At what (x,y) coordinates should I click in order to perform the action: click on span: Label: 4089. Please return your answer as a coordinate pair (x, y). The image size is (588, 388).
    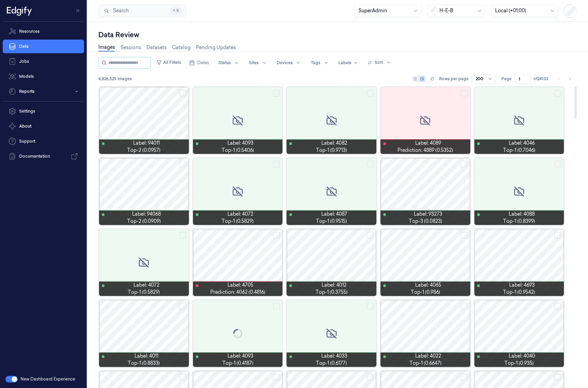
    Looking at the image, I should click on (428, 143).